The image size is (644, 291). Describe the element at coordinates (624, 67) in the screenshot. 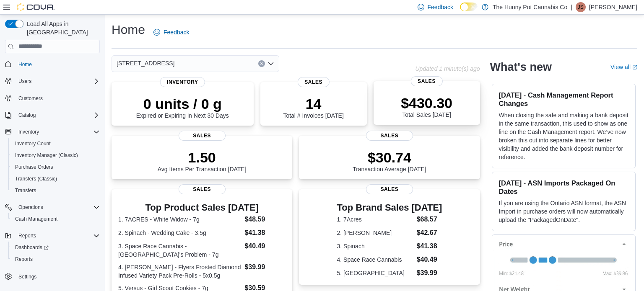

I see `a: View allExternal link` at that location.